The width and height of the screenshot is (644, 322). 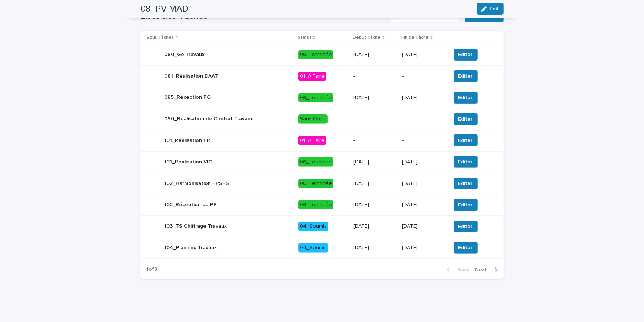 I want to click on p: 102_Harmonisation PPSPS, so click(x=196, y=183).